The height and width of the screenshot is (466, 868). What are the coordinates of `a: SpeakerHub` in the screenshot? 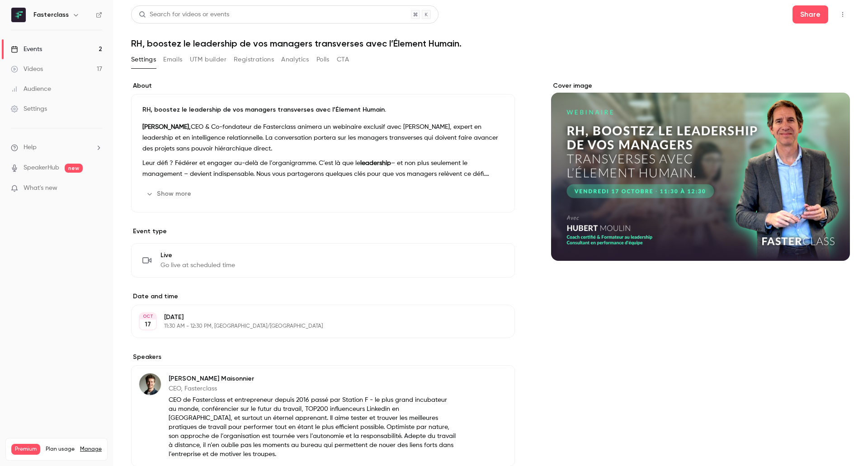 It's located at (41, 168).